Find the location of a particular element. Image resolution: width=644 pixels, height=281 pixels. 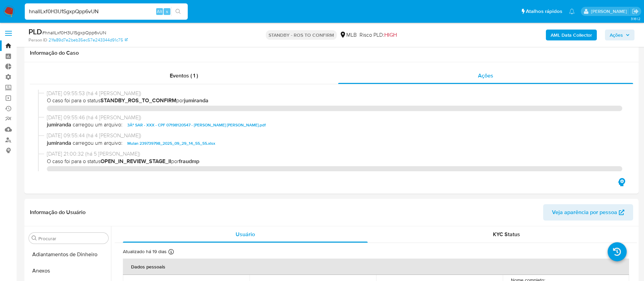

span: HIGH is located at coordinates (390, 35).